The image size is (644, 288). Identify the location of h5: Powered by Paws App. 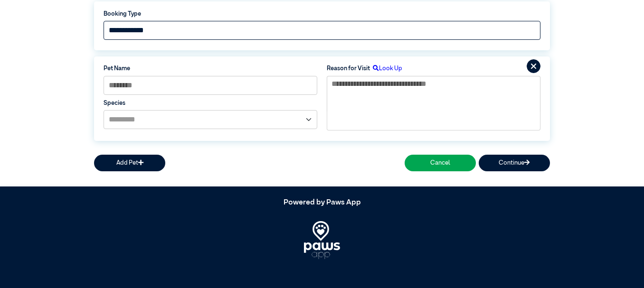
(322, 203).